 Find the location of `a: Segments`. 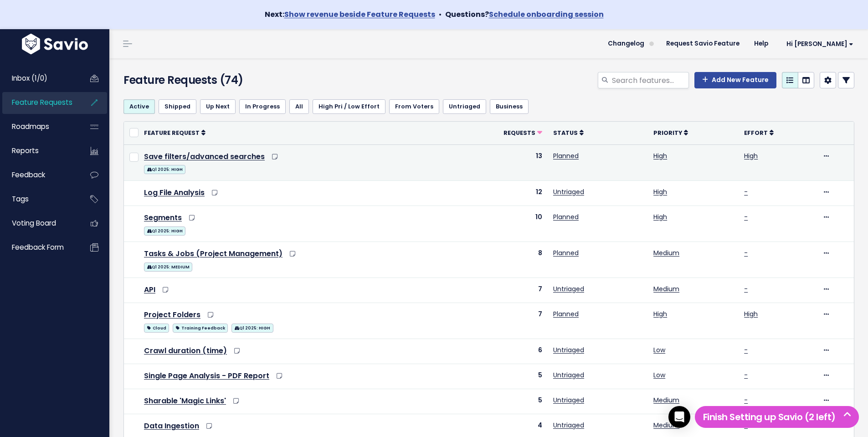

a: Segments is located at coordinates (163, 217).